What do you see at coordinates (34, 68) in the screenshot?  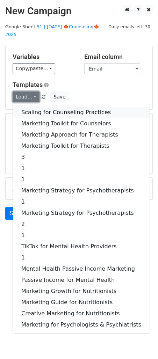 I see `a: Copy/paste...` at bounding box center [34, 68].